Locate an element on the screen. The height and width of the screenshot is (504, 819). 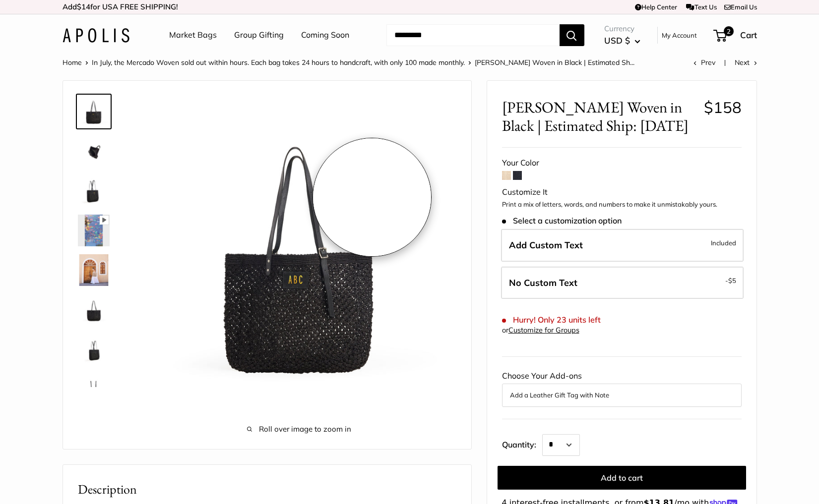
a: 2 Cart is located at coordinates (736, 35).